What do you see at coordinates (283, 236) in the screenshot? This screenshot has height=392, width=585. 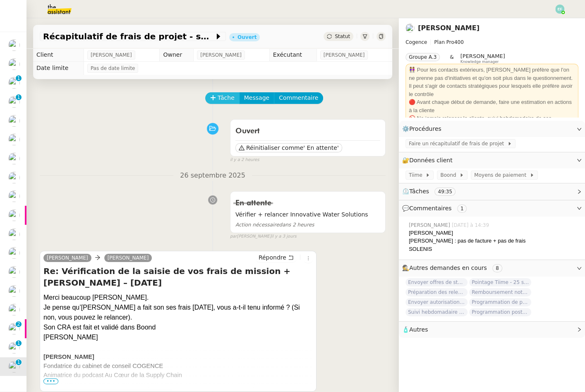 I see `span: il y a 3 jours` at bounding box center [283, 236].